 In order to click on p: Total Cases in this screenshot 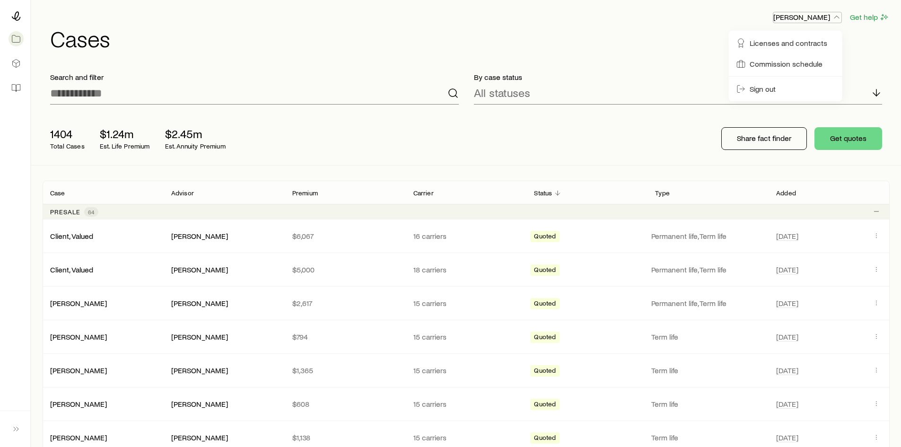, I will do `click(67, 146)`.